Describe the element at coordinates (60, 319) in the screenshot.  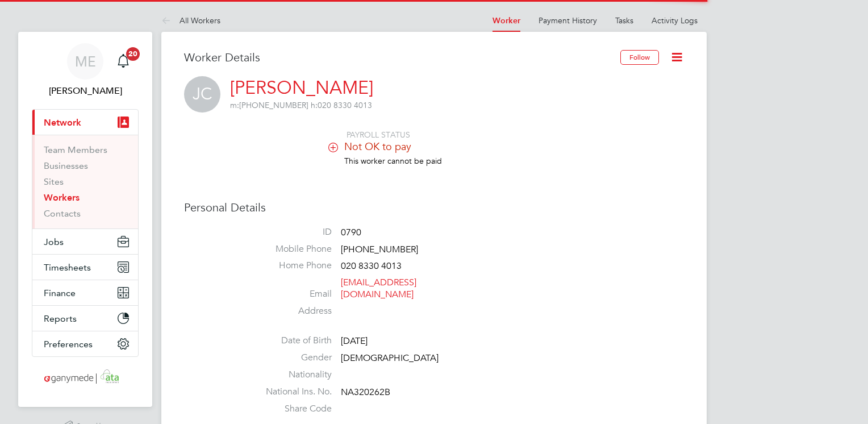
I see `span: Reports` at that location.